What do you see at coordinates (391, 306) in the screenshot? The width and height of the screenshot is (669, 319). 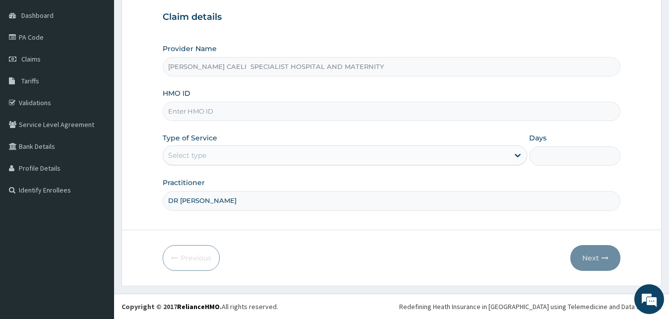 I see `footer: All rights reserved.` at bounding box center [391, 306].